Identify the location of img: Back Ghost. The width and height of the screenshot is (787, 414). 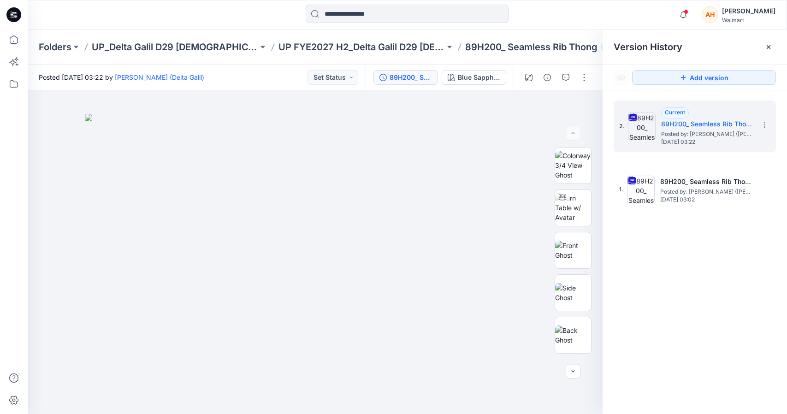
(573, 335).